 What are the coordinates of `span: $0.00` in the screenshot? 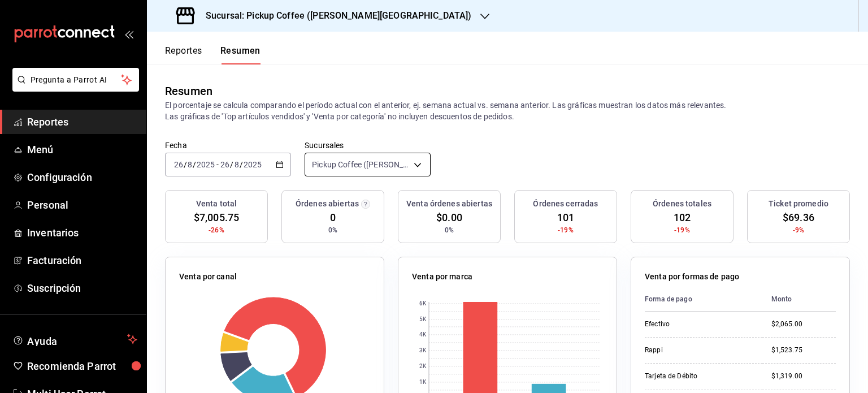 It's located at (449, 217).